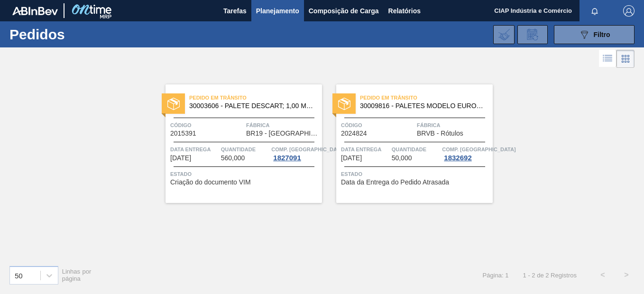  Describe the element at coordinates (287, 158) in the screenshot. I see `div: 1827091` at that location.